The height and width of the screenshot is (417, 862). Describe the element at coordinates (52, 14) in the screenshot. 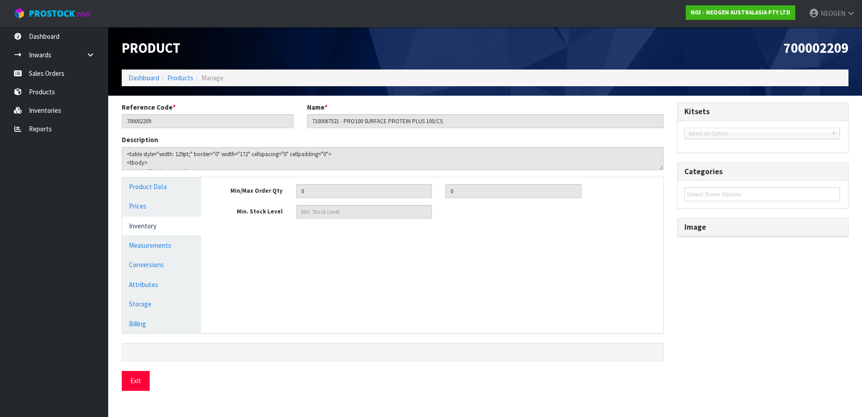

I see `span: ProStock` at that location.